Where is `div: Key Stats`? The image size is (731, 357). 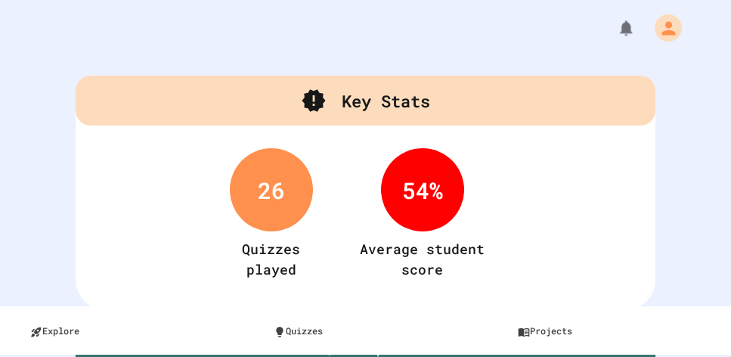
div: Key Stats is located at coordinates (365, 101).